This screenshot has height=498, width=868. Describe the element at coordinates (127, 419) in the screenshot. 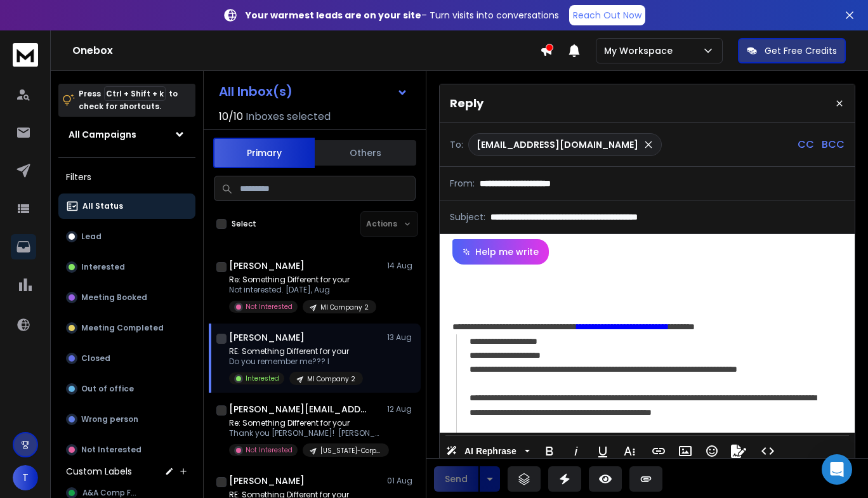

I see `button: Wrong person` at that location.